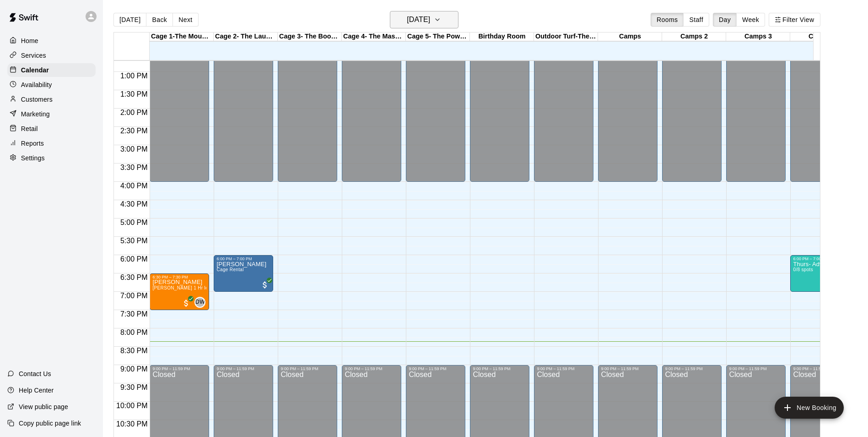  Describe the element at coordinates (37, 85) in the screenshot. I see `p: Availability` at that location.